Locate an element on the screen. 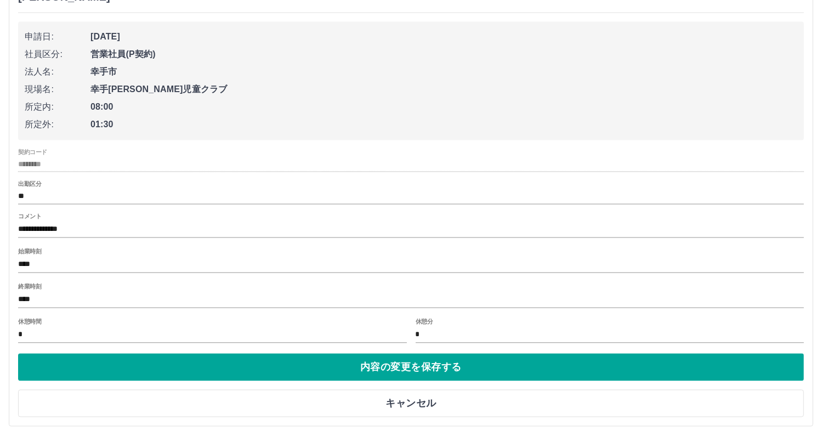 The width and height of the screenshot is (822, 430). span: 現場名: is located at coordinates (58, 89).